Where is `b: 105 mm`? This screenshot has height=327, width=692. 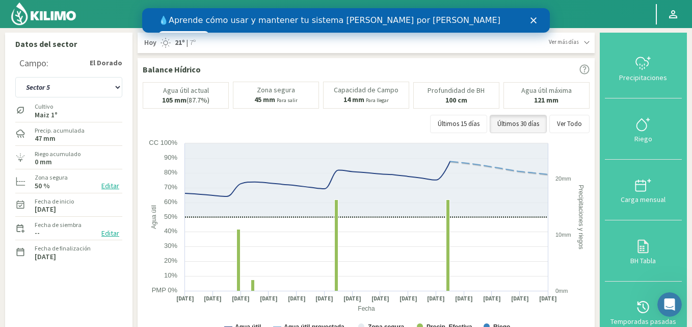 b: 105 mm is located at coordinates (174, 100).